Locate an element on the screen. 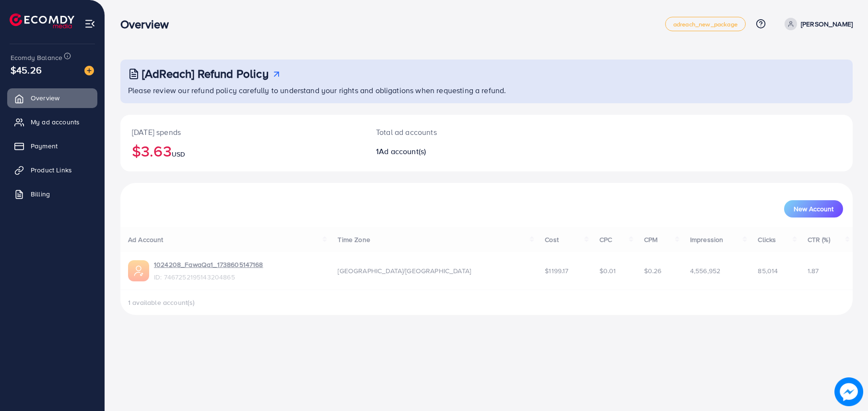  a: Overview is located at coordinates (52, 98).